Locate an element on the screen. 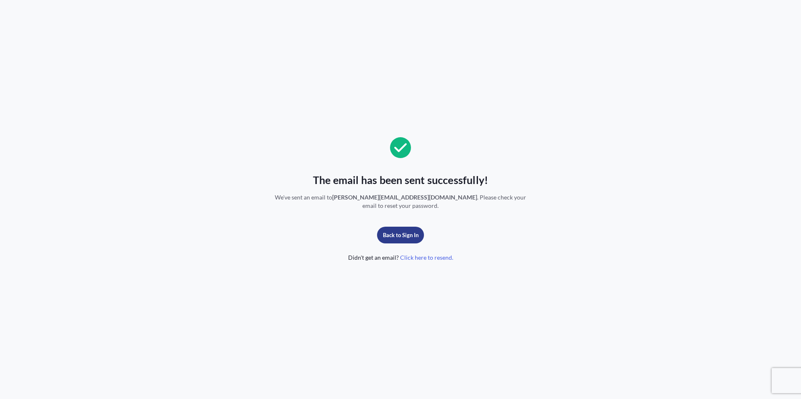 This screenshot has height=399, width=801. span: We've sent an email to . Please check your email to reset your password. is located at coordinates (400, 202).